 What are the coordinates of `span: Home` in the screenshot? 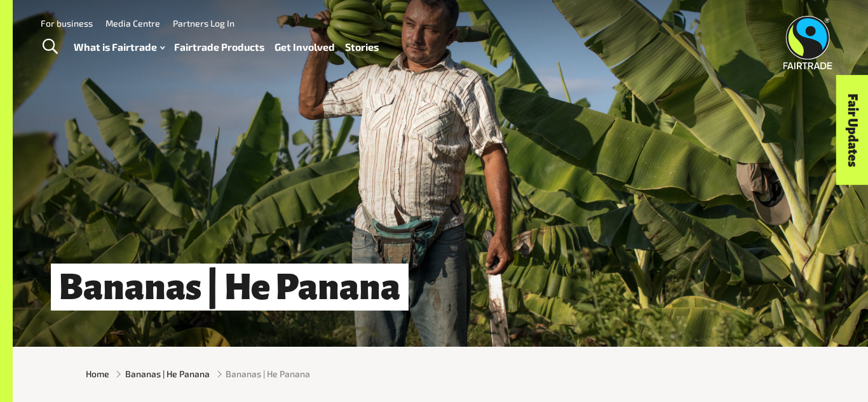 It's located at (97, 373).